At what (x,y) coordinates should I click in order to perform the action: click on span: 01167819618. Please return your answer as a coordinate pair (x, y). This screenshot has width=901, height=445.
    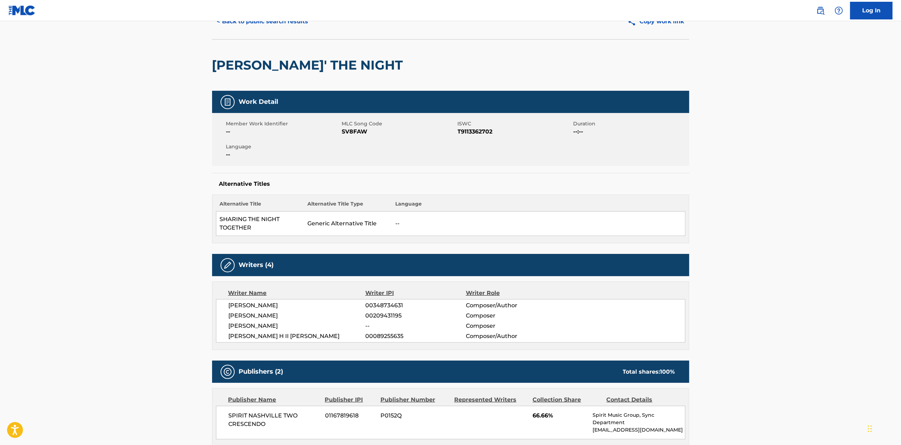
    Looking at the image, I should click on (350, 416).